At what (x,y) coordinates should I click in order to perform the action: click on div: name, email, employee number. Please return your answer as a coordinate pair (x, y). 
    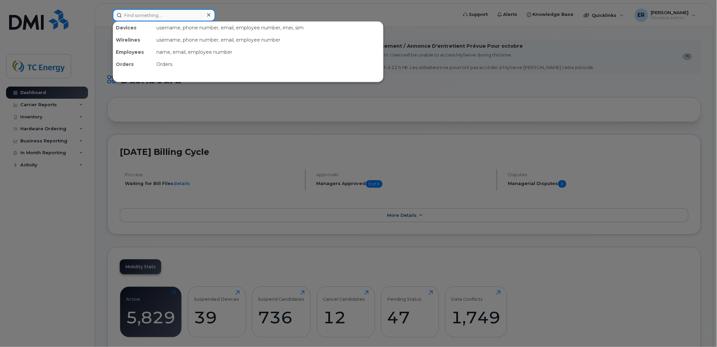
    Looking at the image, I should click on (268, 52).